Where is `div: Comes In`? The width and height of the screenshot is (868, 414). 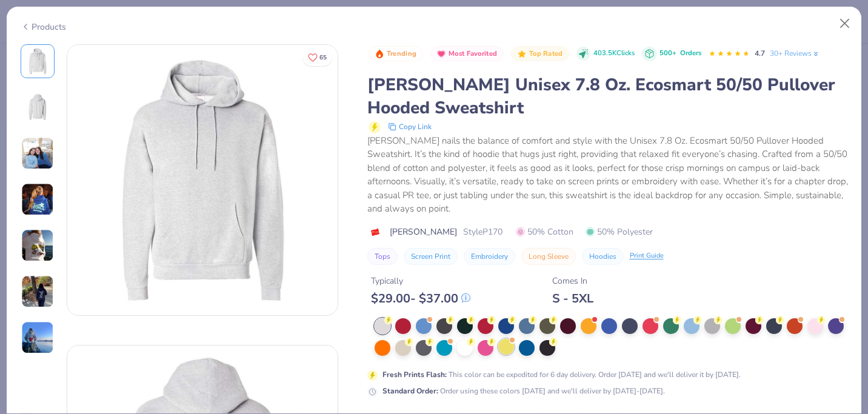
div: Comes In is located at coordinates (573, 281).